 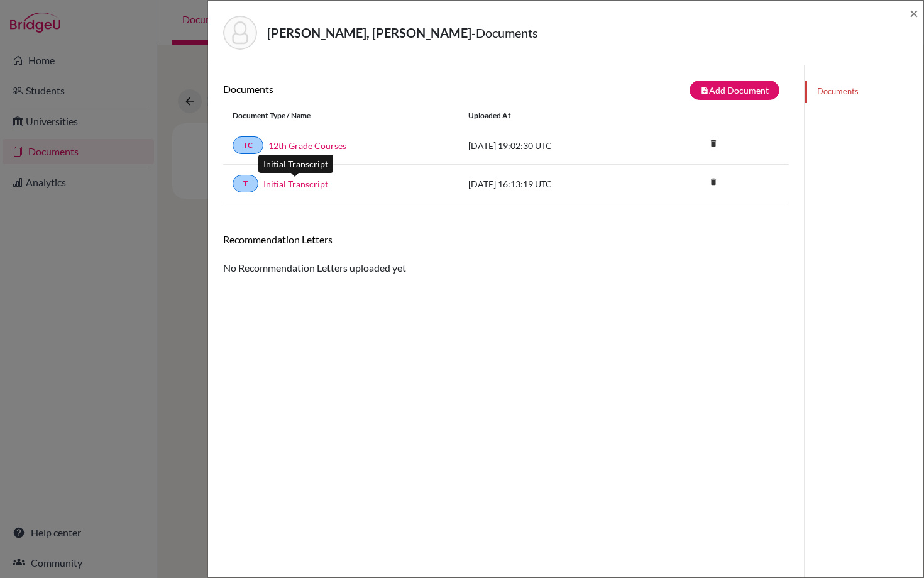 I want to click on h6: Documents, so click(x=365, y=89).